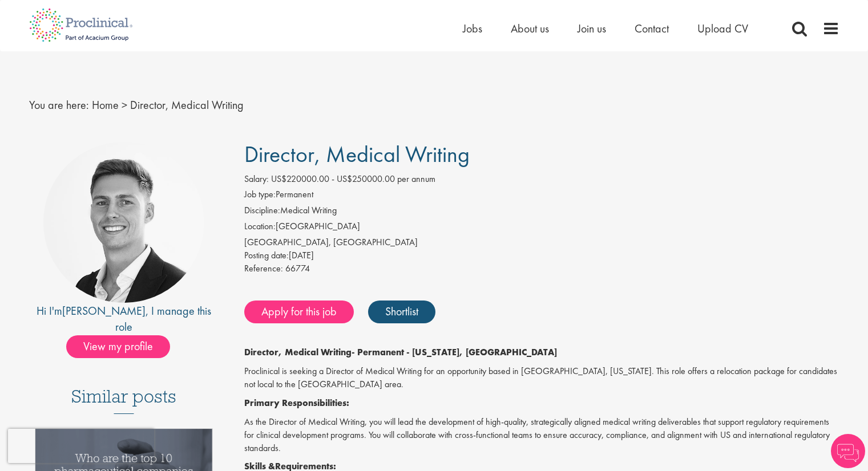 This screenshot has width=868, height=471. What do you see at coordinates (651, 28) in the screenshot?
I see `a: Contact` at bounding box center [651, 28].